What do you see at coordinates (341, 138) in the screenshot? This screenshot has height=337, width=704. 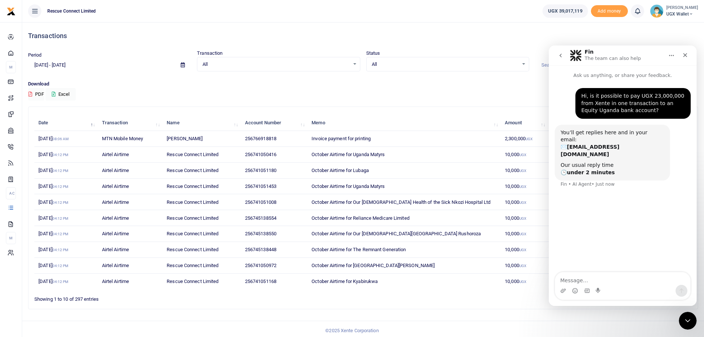 I see `span: Invoice payment for printing` at bounding box center [341, 138].